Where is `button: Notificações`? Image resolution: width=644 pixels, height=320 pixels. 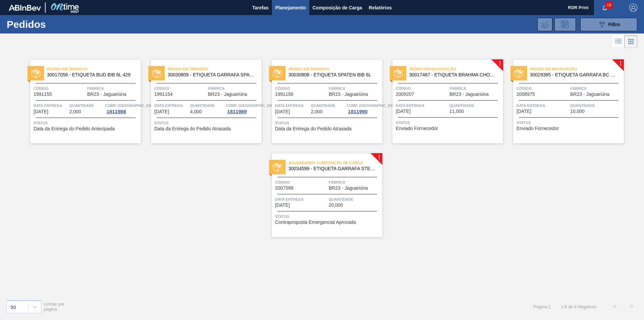
button: Notificações is located at coordinates (605, 8).